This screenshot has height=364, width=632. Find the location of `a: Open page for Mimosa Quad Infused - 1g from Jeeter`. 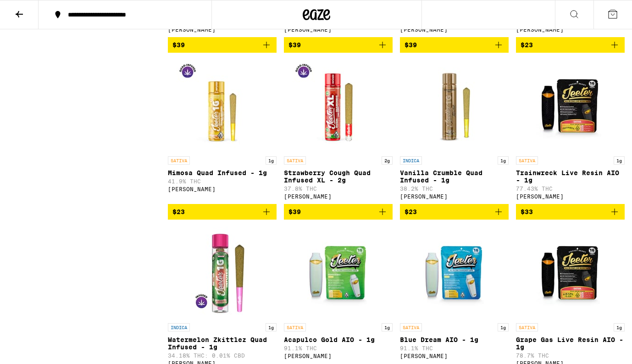

a: Open page for Mimosa Quad Infused - 1g from Jeeter is located at coordinates (222, 132).